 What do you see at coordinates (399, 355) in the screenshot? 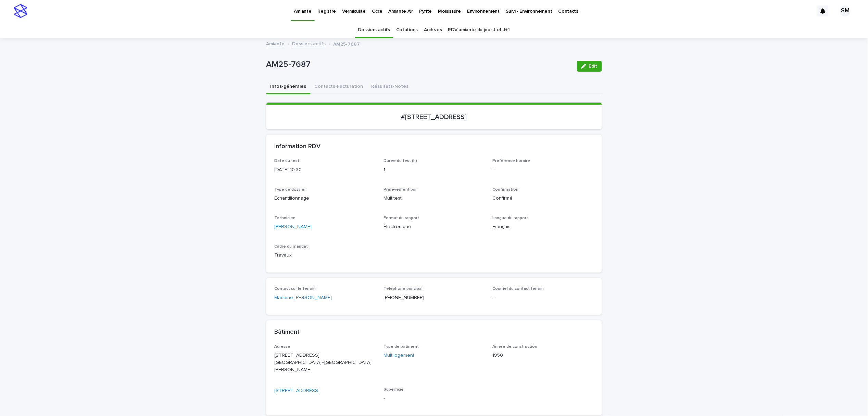
I see `a: Multilogement` at bounding box center [399, 355].